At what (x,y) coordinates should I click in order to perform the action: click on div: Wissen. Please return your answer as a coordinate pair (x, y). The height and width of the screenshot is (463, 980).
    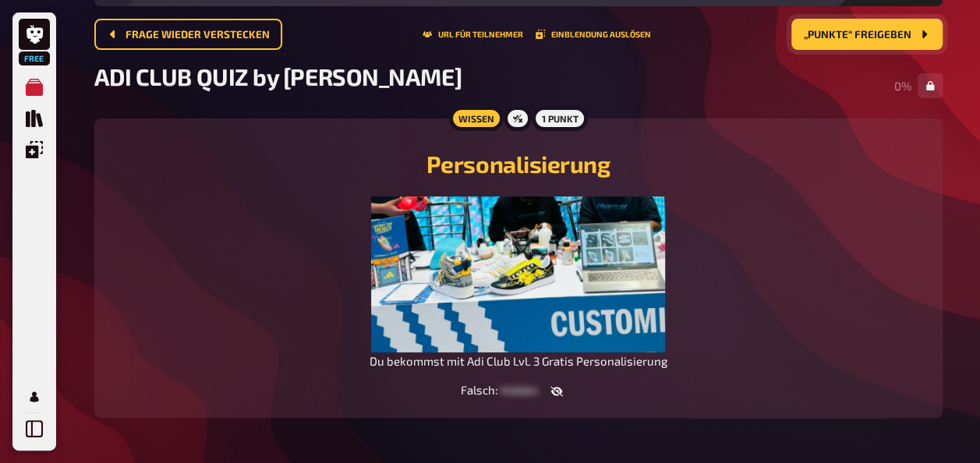
    Looking at the image, I should click on (476, 118).